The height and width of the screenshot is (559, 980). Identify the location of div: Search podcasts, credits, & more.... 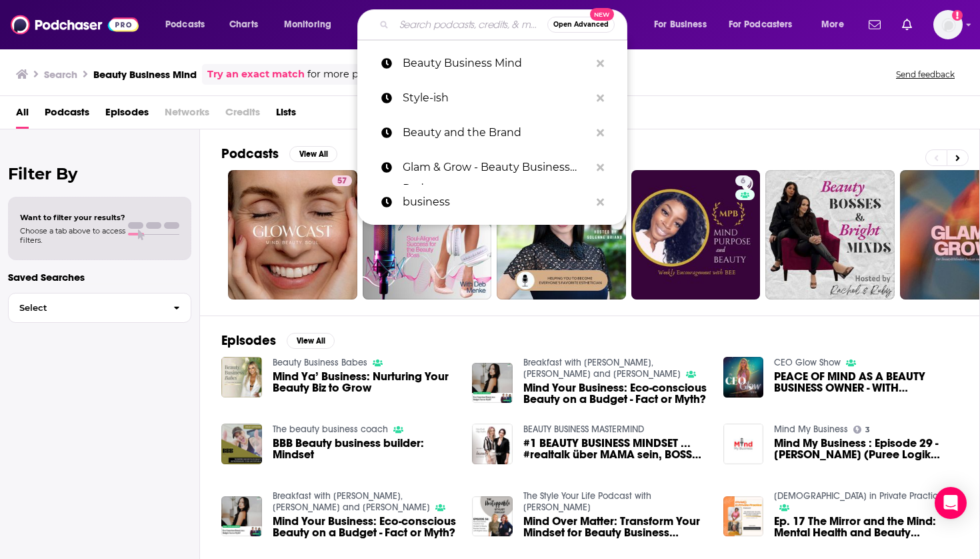
(505, 25).